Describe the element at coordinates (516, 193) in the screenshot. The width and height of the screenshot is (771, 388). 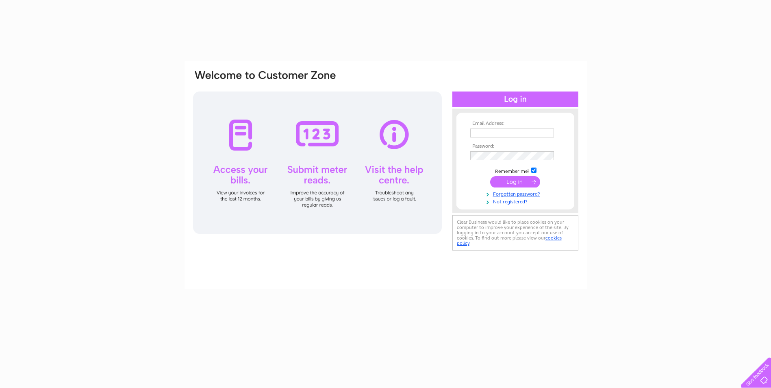
I see `a: Forgotten password?` at that location.